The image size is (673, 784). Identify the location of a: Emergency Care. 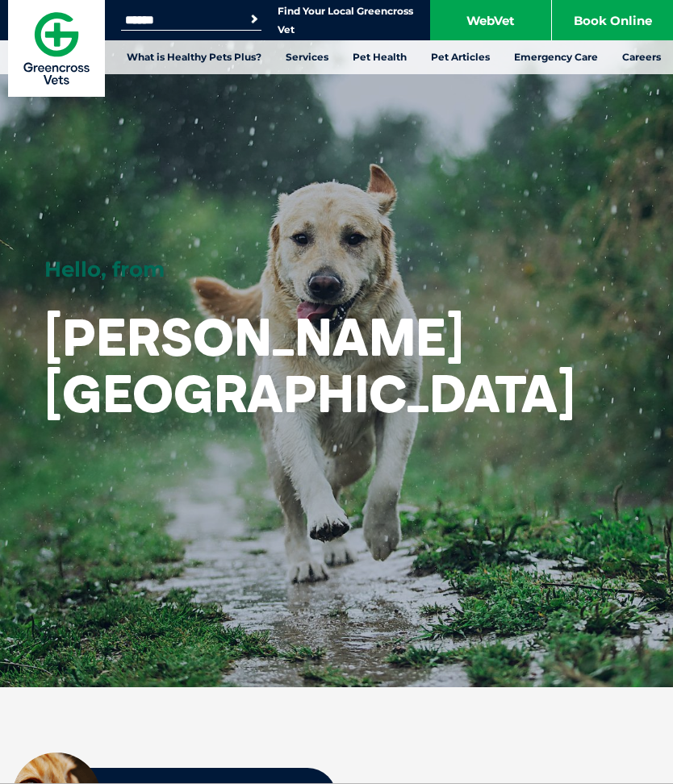
(556, 58).